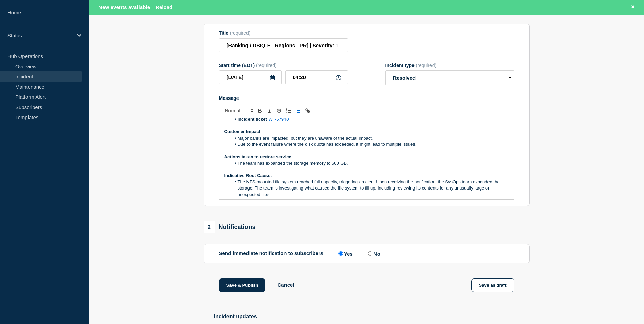 The width and height of the screenshot is (644, 324). What do you see at coordinates (270, 111) in the screenshot?
I see `button: Toggle italic text` at bounding box center [270, 111].